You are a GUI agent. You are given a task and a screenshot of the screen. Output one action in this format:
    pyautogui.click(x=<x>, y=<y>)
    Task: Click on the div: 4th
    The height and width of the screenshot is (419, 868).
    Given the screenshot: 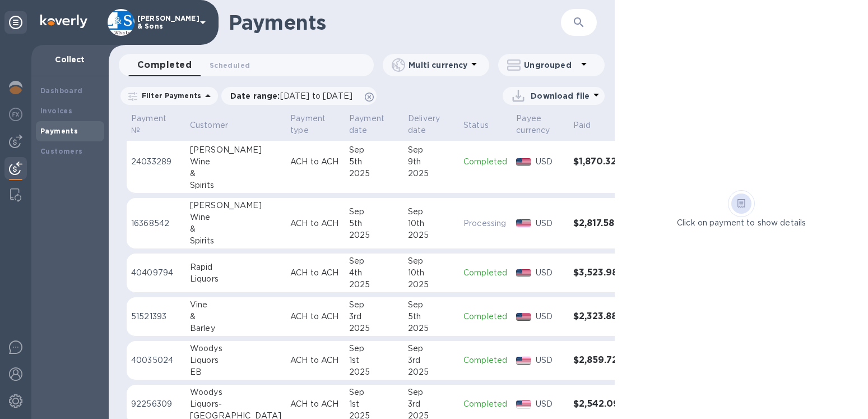 What is the action you would take?
    pyautogui.click(x=374, y=272)
    